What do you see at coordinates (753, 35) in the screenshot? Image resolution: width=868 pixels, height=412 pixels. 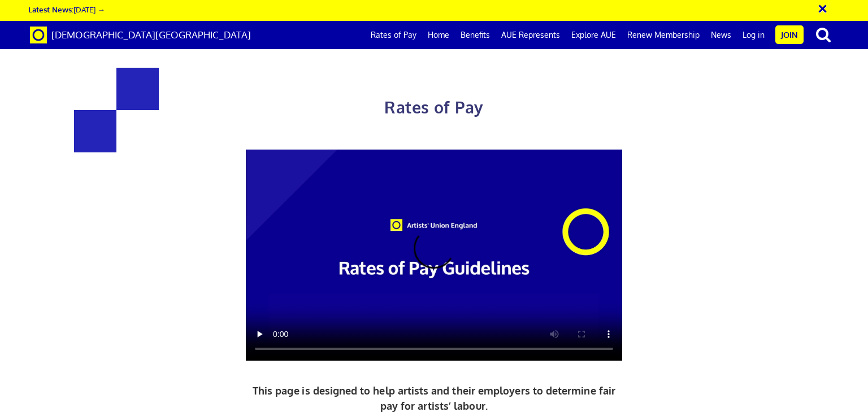 I see `a: Log in` at bounding box center [753, 35].